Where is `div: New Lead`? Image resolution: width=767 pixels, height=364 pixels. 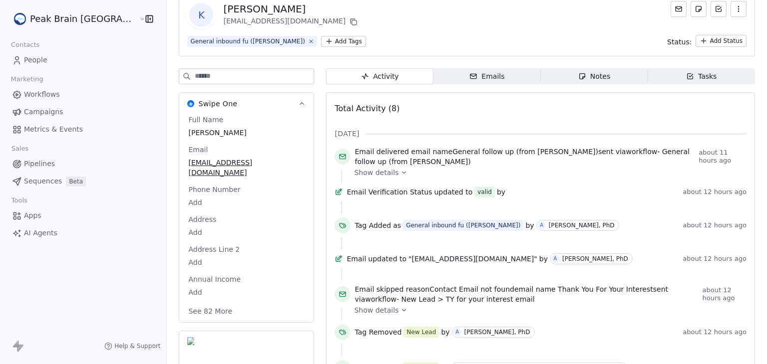
div: New Lead is located at coordinates (421, 332).